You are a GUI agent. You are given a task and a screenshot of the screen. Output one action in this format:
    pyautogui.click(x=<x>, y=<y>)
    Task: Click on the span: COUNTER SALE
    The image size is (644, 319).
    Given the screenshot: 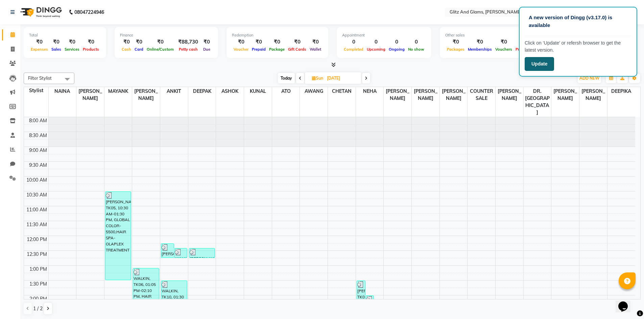 What is the action you would take?
    pyautogui.click(x=481, y=95)
    